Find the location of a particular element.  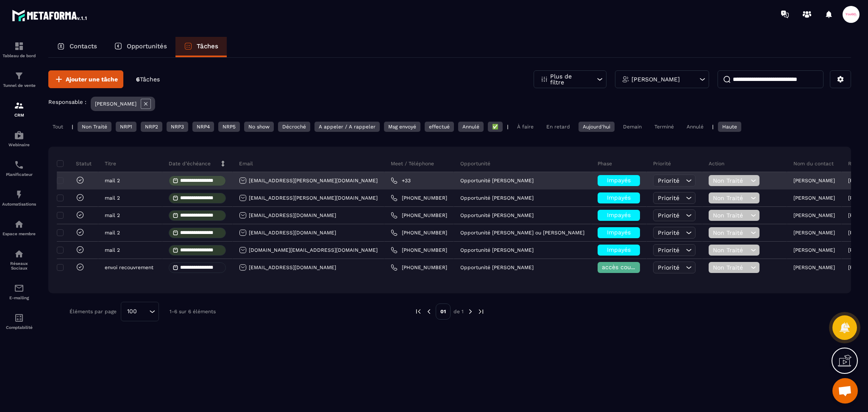

p: Réseaux Sociaux is located at coordinates (20, 266).